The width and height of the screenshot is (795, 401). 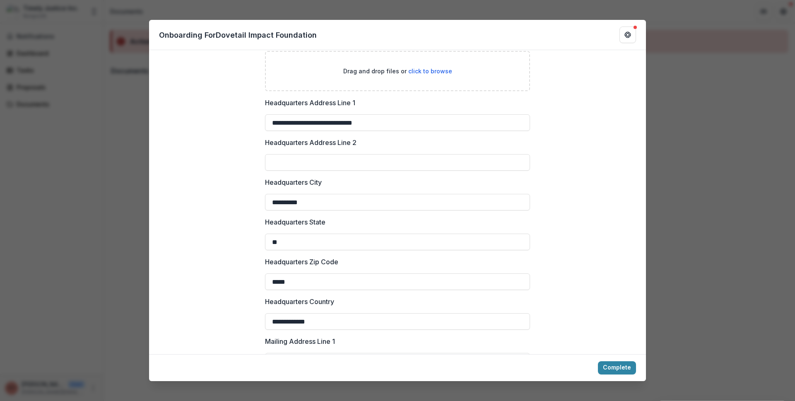 What do you see at coordinates (299, 301) in the screenshot?
I see `p: Headquarters Country` at bounding box center [299, 301].